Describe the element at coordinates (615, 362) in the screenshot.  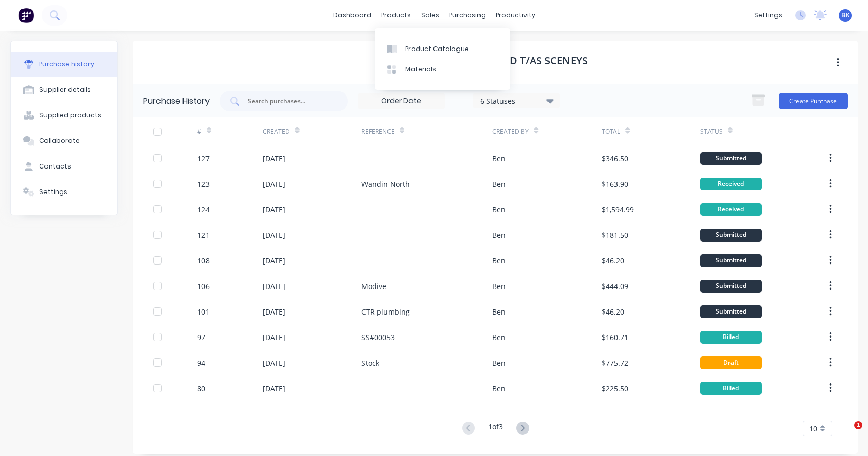
I see `div: $775.72` at that location.